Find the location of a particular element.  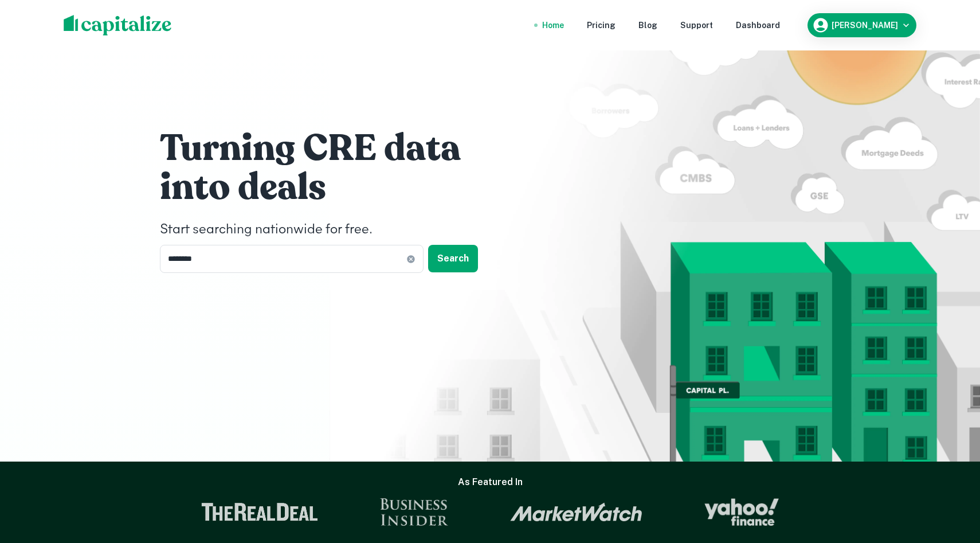

img: Market Watch is located at coordinates (576, 512).